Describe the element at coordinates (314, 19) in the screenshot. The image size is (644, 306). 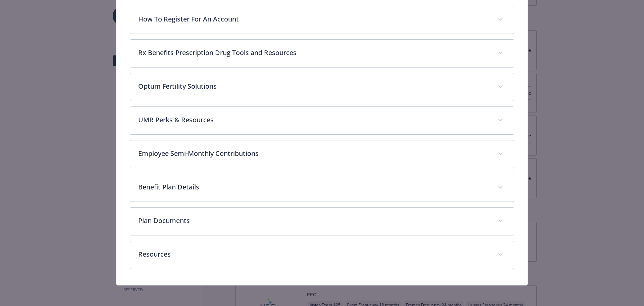
I see `p: How To Register For An Account` at that location.